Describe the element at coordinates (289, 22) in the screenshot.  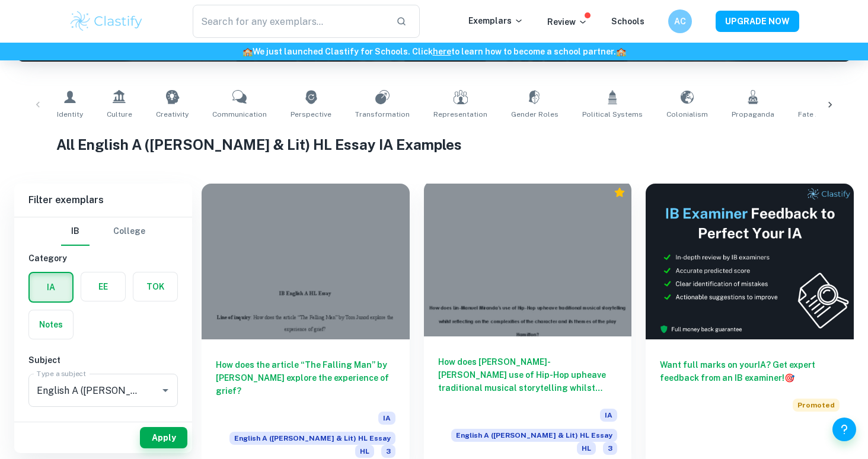
I see `input: Search for any exemplars...` at that location.